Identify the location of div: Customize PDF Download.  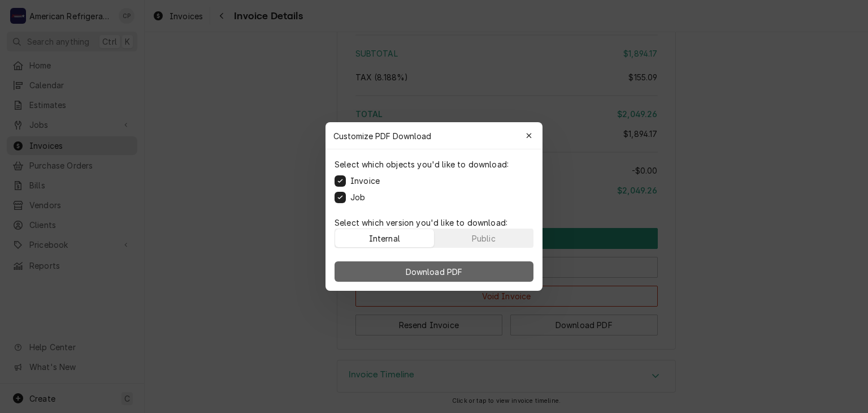
(434, 136).